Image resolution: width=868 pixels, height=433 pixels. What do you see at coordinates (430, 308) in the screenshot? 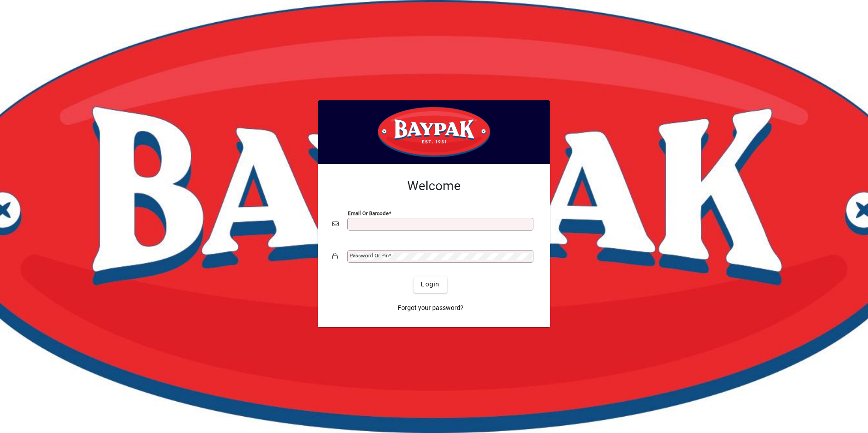
I see `a: Forgot your password?` at bounding box center [430, 308].